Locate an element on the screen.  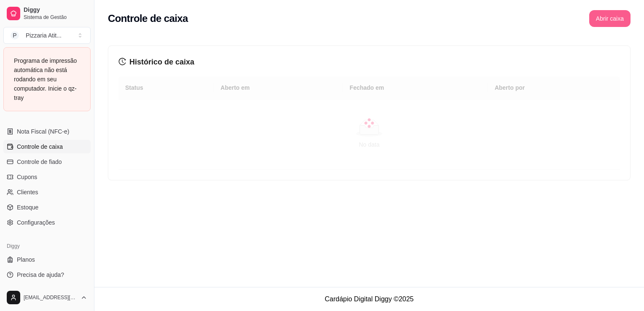
a: DiggySistema de Gestão is located at coordinates (47, 14).